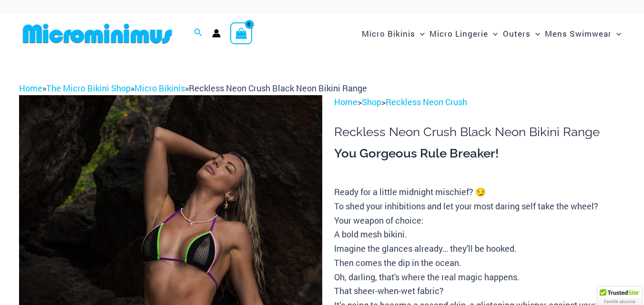  Describe the element at coordinates (458, 33) in the screenshot. I see `span: Micro Lingerie` at that location.